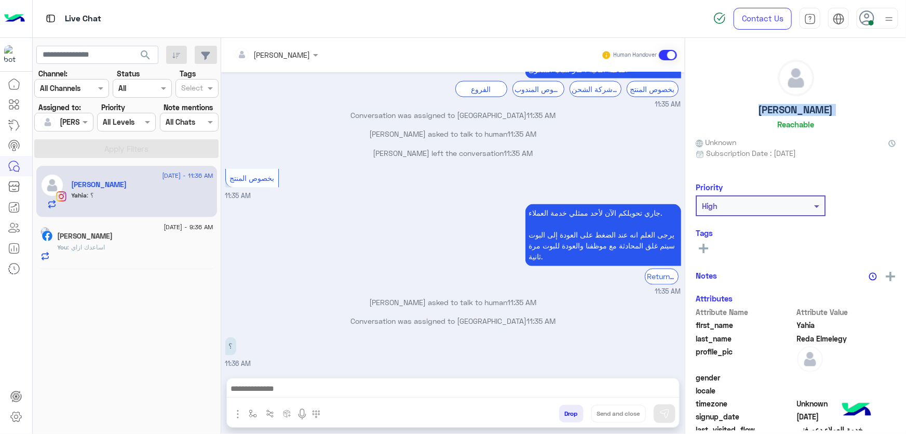  I want to click on span: Attribute Value, so click(846, 312).